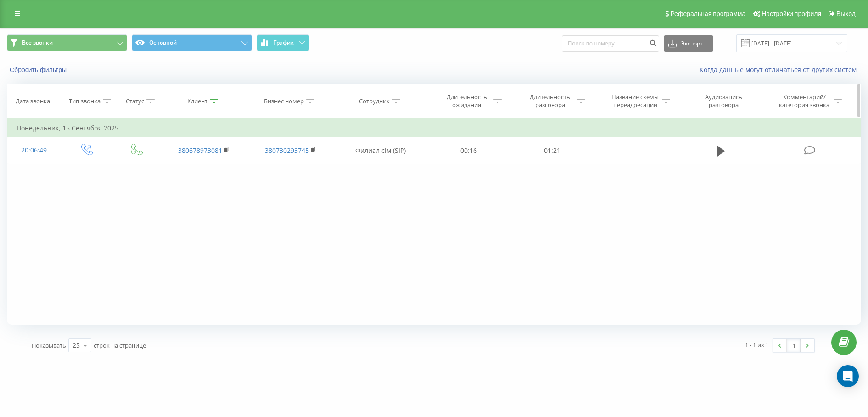 The image size is (868, 417). What do you see at coordinates (724, 102) in the screenshot?
I see `div: Аудиозапись разговора` at bounding box center [724, 102].